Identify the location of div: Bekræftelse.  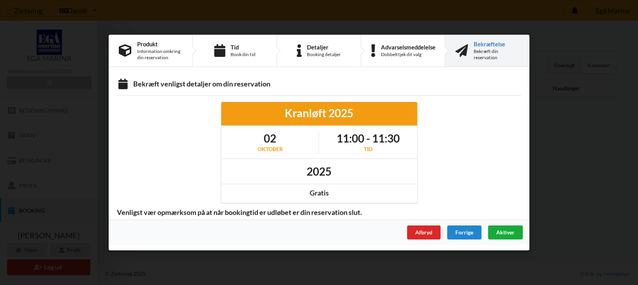
(496, 44).